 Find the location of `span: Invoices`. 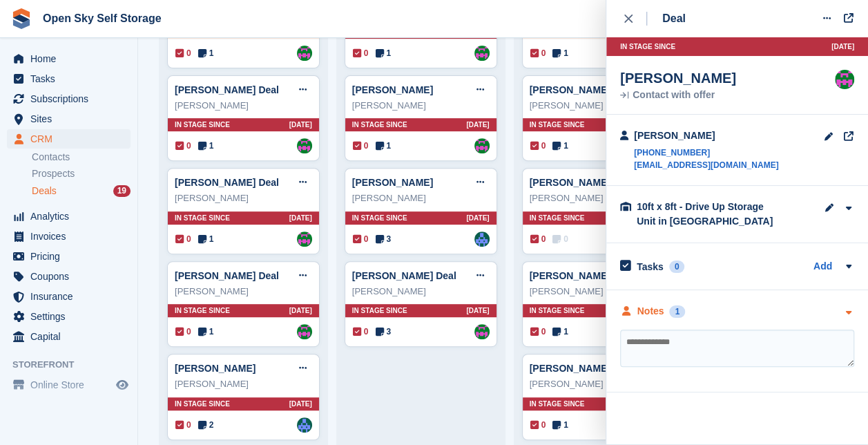

span: Invoices is located at coordinates (72, 236).